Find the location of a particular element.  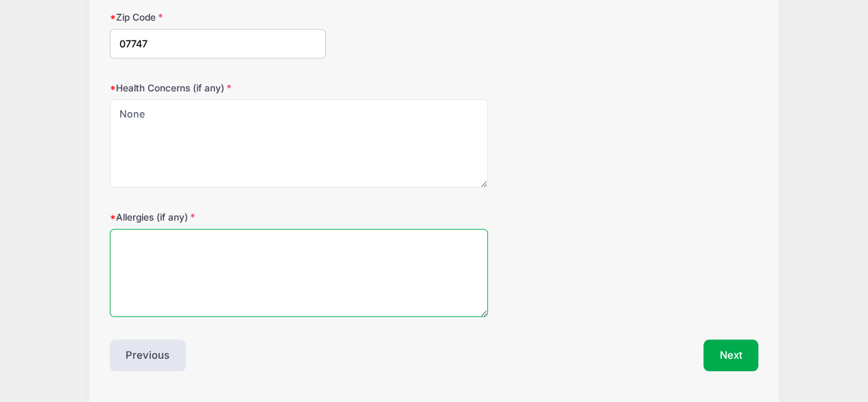

button: Next is located at coordinates (731, 355).